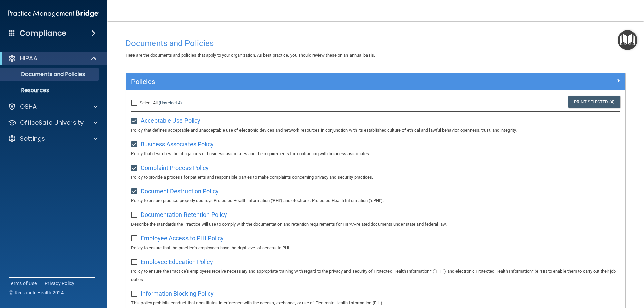  I want to click on p: Policy that defines acceptable and unacceptable use of electronic devices and network resources i..., so click(376, 130).